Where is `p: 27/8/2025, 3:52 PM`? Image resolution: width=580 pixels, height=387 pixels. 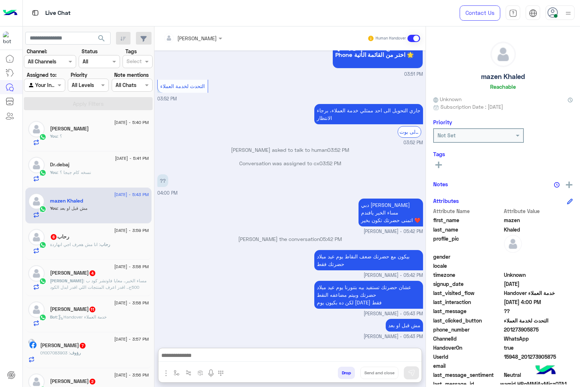 p: 27/8/2025, 3:52 PM is located at coordinates (369, 114).